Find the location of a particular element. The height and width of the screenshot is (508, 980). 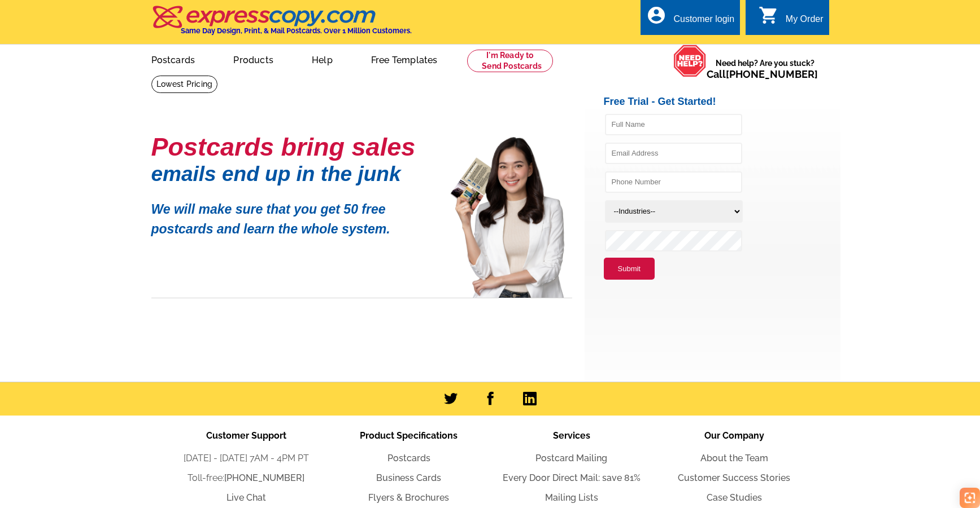

a: Every Door Direct Mail: save 81% is located at coordinates (572, 478).